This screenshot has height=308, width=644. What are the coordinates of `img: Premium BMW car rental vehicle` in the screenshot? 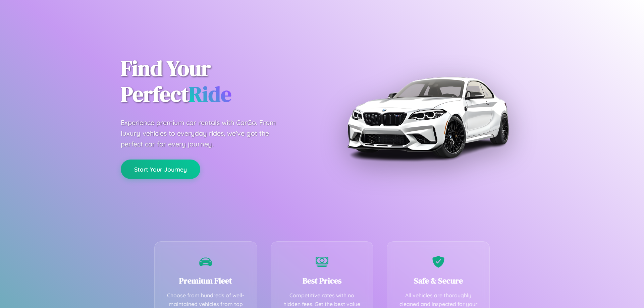 It's located at (428, 117).